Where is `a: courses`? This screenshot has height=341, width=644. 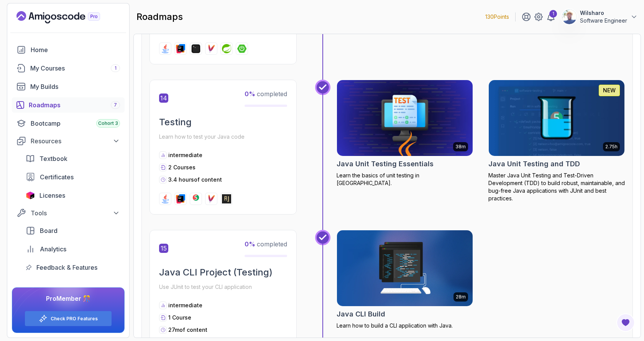
a: courses is located at coordinates (68, 68).